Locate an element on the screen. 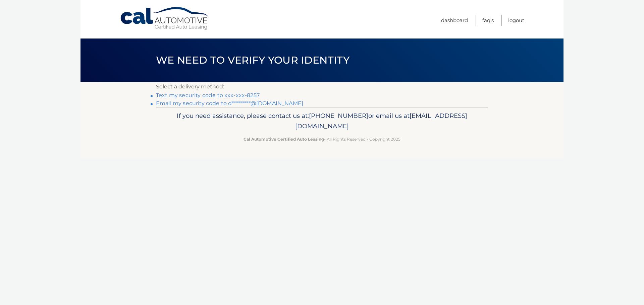  a: Cal Automotive is located at coordinates (165, 18).